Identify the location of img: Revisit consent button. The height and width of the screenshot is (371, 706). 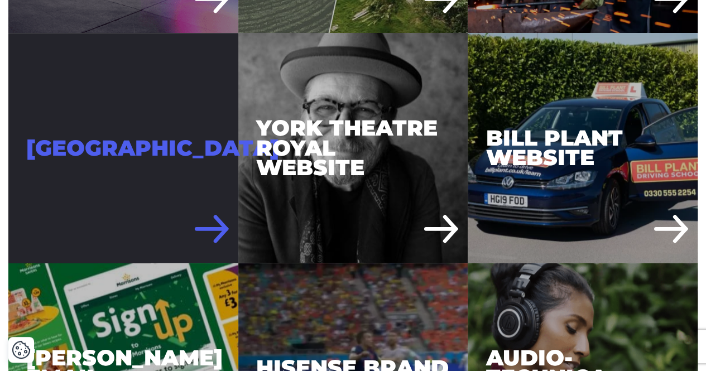
(21, 350).